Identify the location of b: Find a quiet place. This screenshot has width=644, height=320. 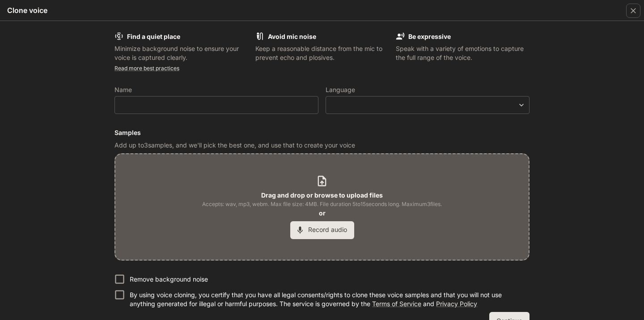
(153, 36).